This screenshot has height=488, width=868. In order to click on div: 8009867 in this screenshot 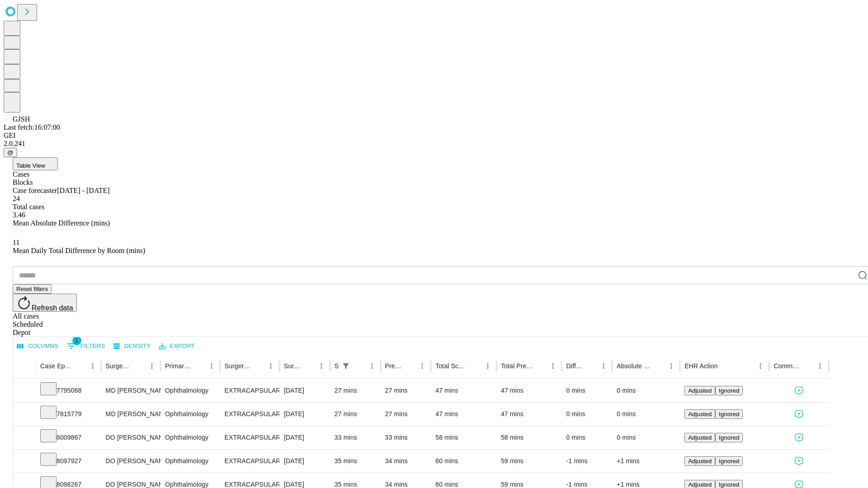, I will do `click(68, 437)`.